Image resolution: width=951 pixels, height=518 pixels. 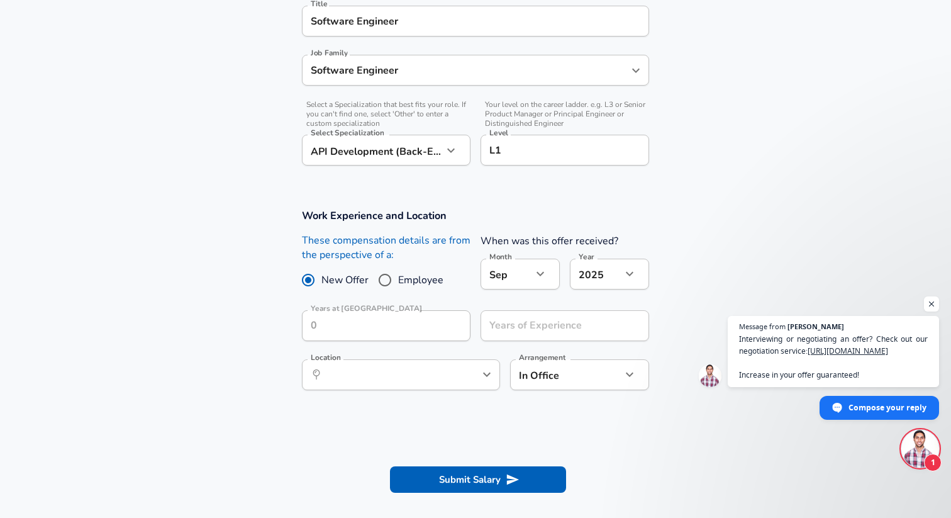 I want to click on div: Sep, so click(x=506, y=274).